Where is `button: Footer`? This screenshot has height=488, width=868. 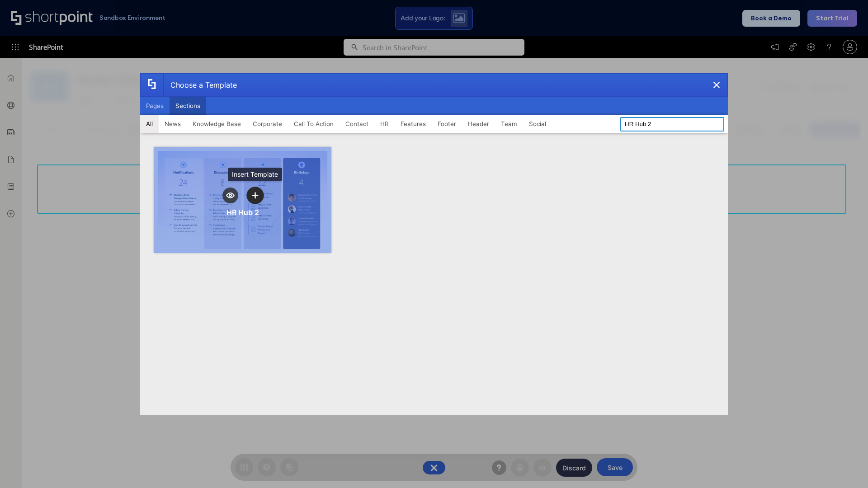 button: Footer is located at coordinates (447, 124).